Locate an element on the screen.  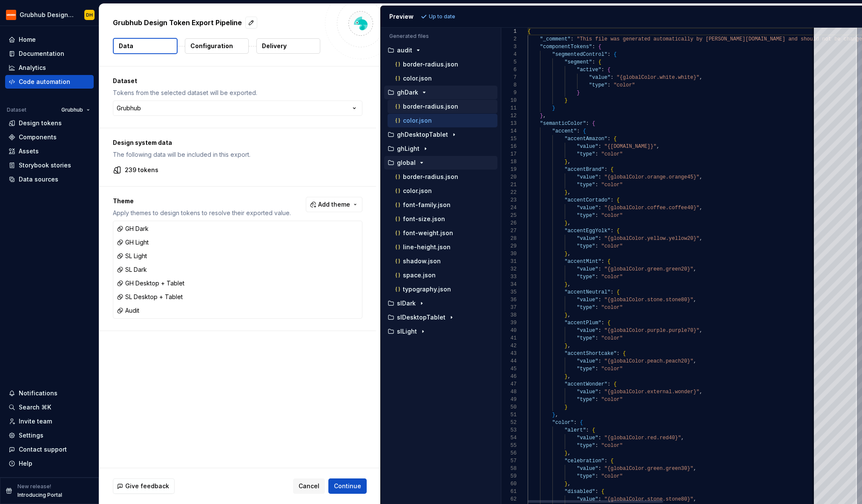
div: Settings is located at coordinates (31, 435).